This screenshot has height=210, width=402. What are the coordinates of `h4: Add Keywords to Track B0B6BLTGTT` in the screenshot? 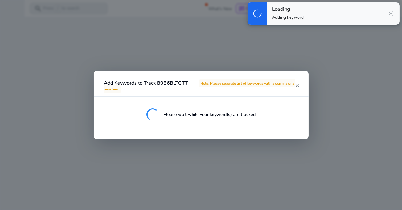 It's located at (199, 86).